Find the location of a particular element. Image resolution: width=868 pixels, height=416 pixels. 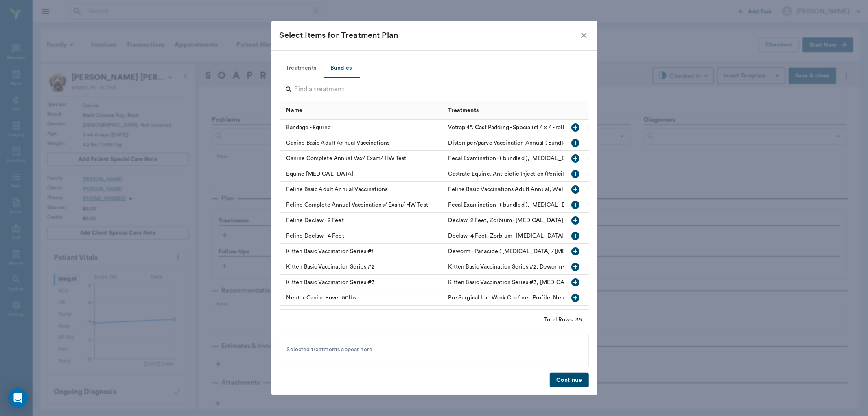

div: Feline Complete Annual Vaccinations/ Exam/ HW Test is located at coordinates (362, 205).